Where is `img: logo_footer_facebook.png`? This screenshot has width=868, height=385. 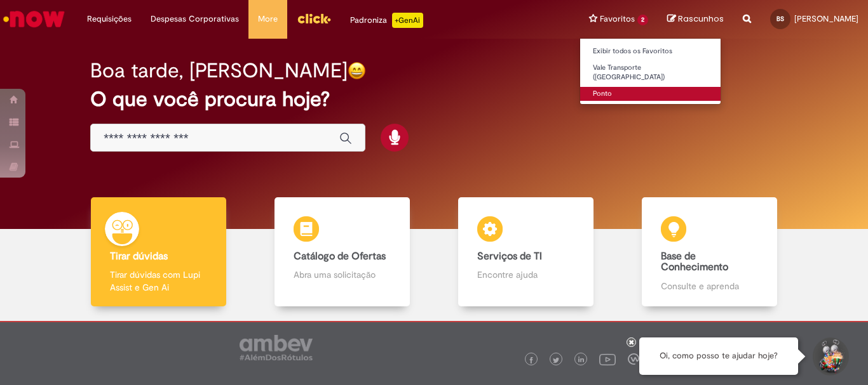 img: logo_footer_facebook.png is located at coordinates (531, 361).